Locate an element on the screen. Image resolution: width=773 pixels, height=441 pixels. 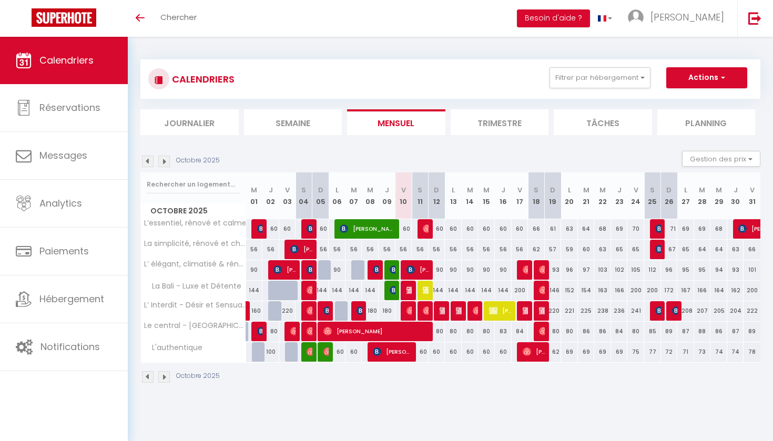
div: 162 is located at coordinates (736, 290).